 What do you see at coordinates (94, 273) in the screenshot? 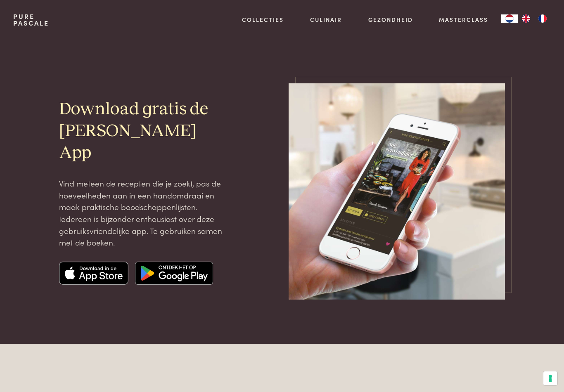
I see `img: Apple app store` at bounding box center [94, 273].